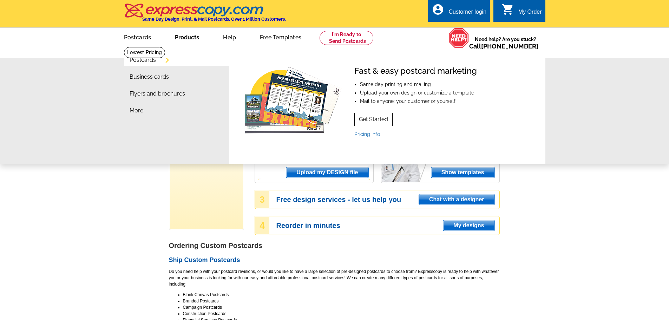  What do you see at coordinates (216, 246) in the screenshot?
I see `strong: Ordering Custom Postcards` at bounding box center [216, 246].